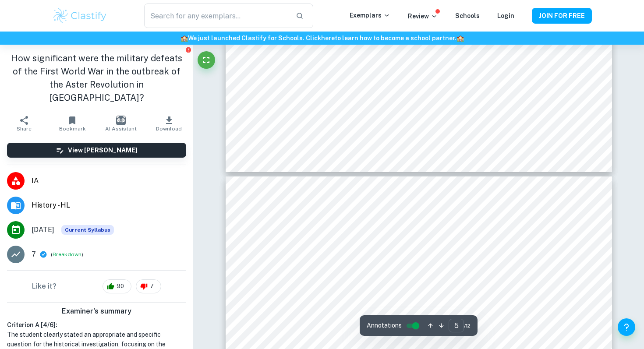 The image size is (644, 349). Describe the element at coordinates (327, 38) in the screenshot. I see `a: here` at that location.